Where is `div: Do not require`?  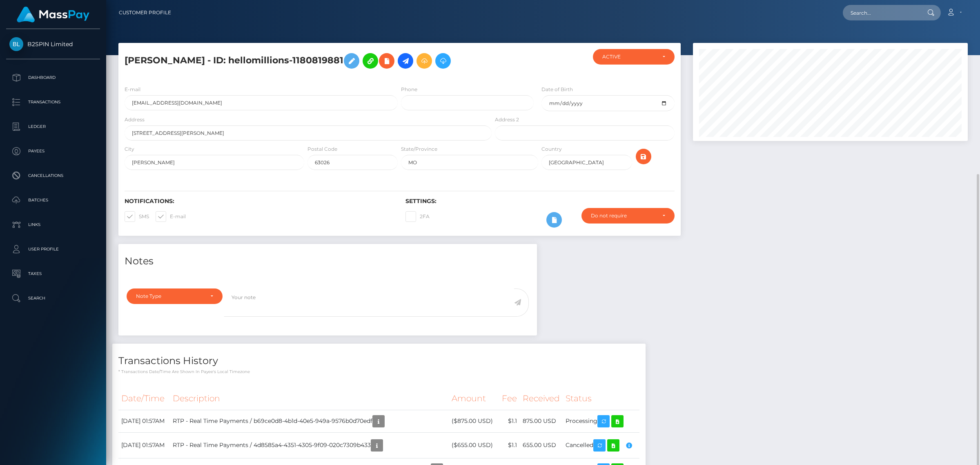
div: Do not require is located at coordinates (623, 216).